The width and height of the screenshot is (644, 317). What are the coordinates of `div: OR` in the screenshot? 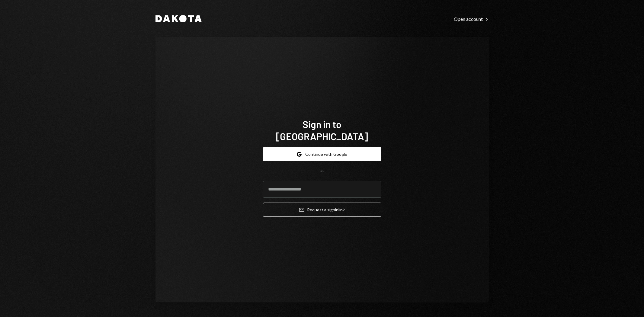 It's located at (322, 171).